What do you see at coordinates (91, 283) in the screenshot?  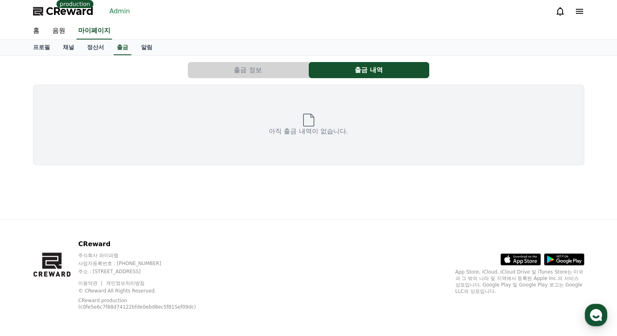 I see `a: 이용약관` at bounding box center [91, 283].